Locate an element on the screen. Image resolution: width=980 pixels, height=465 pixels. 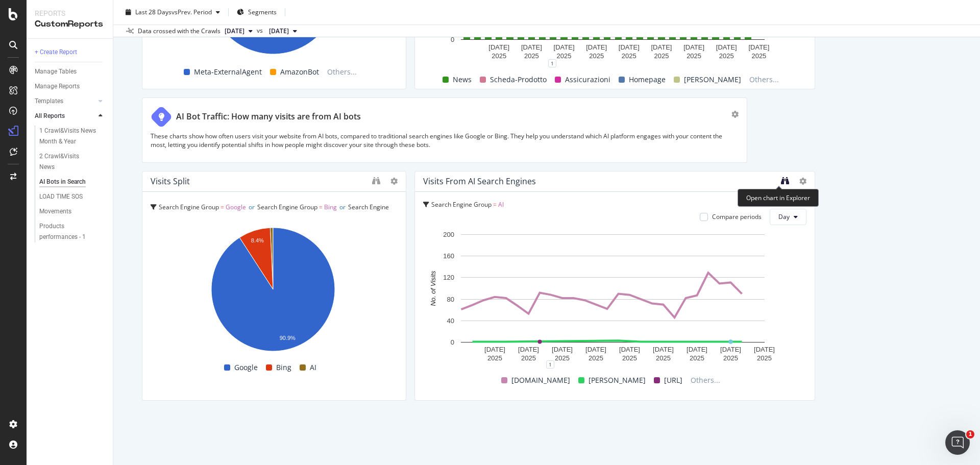
div: 1 is located at coordinates (552, 63).